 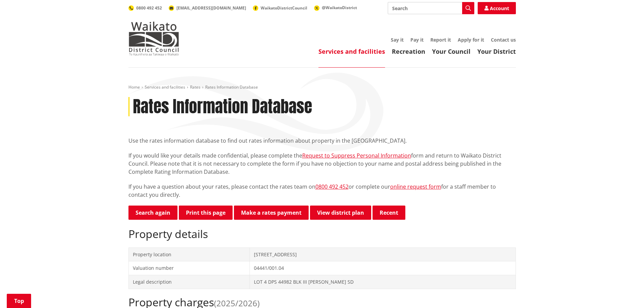 I want to click on td: 04441/001.04, so click(x=383, y=268).